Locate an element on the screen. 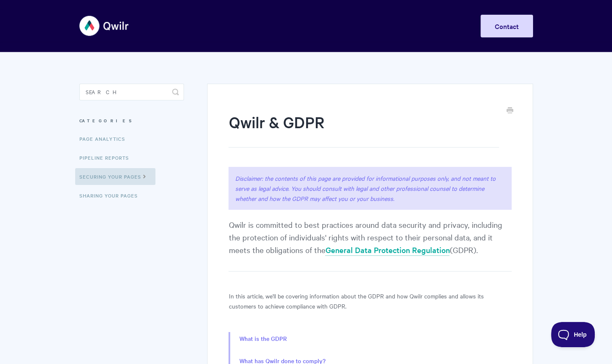 The width and height of the screenshot is (612, 364). i: Disclaimer: the contents of this page are provided for informational purposes only, and not meant... is located at coordinates (365, 188).